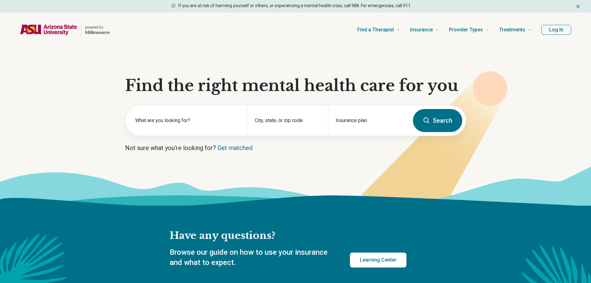 Image resolution: width=591 pixels, height=283 pixels. I want to click on span: Provider Types, so click(466, 30).